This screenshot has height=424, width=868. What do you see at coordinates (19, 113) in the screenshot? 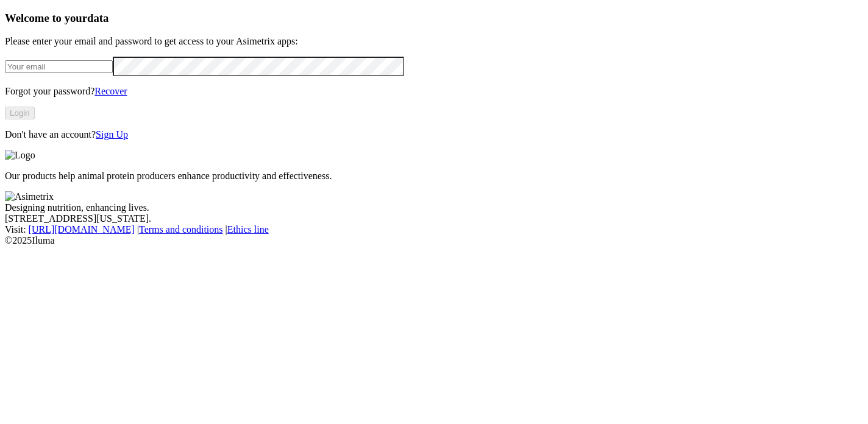
I see `button: Login` at bounding box center [19, 113].